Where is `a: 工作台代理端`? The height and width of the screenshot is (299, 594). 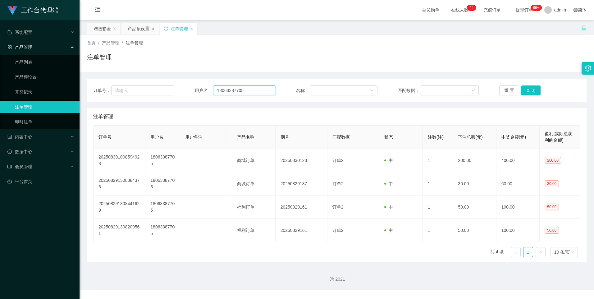
a: 工作台代理端 is located at coordinates (33, 10).